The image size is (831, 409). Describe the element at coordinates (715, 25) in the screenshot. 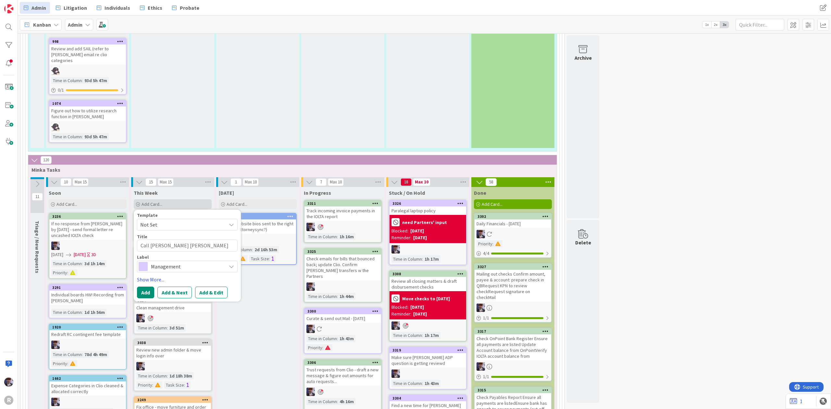

I see `span: 2x` at that location.